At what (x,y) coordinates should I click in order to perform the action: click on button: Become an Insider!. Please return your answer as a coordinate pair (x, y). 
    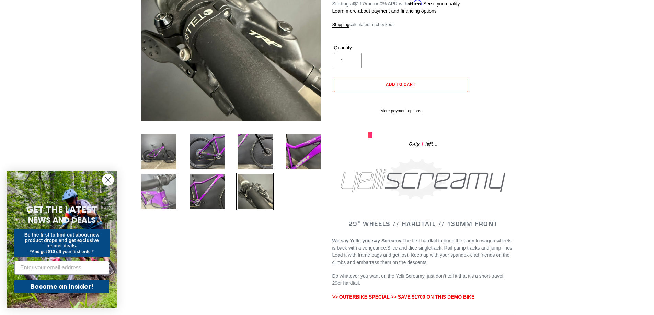
    Looking at the image, I should click on (62, 287).